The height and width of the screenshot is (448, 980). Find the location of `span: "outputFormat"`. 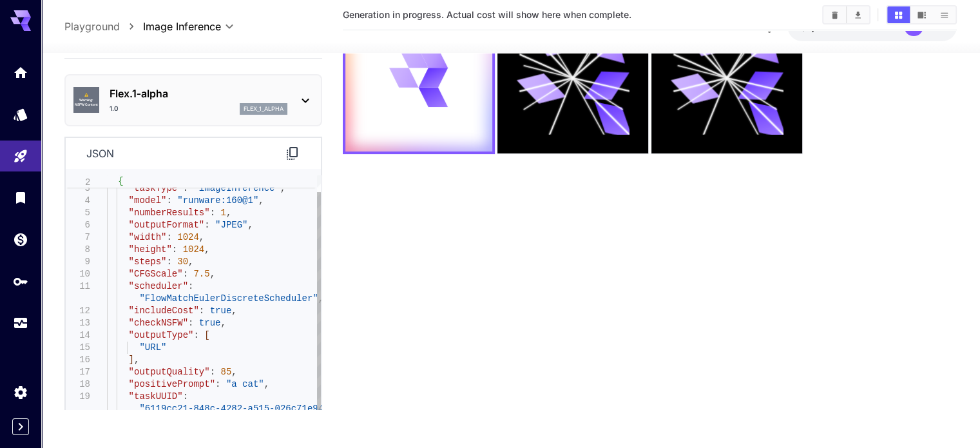

span: "outputFormat" is located at coordinates (167, 226).